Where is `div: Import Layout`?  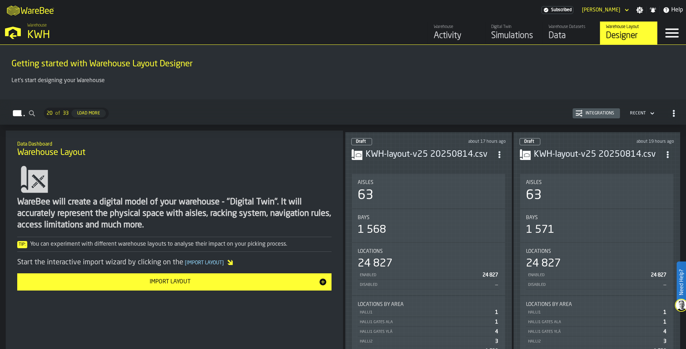
div: Import Layout is located at coordinates (170, 282).